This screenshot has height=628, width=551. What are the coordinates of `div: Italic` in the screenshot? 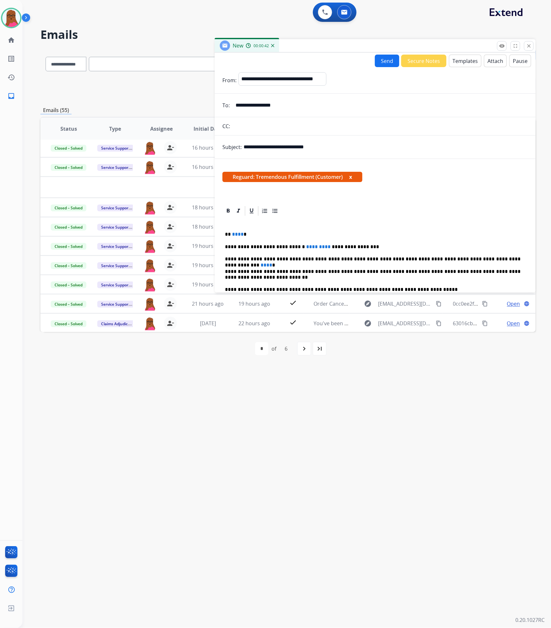 It's located at (239, 211).